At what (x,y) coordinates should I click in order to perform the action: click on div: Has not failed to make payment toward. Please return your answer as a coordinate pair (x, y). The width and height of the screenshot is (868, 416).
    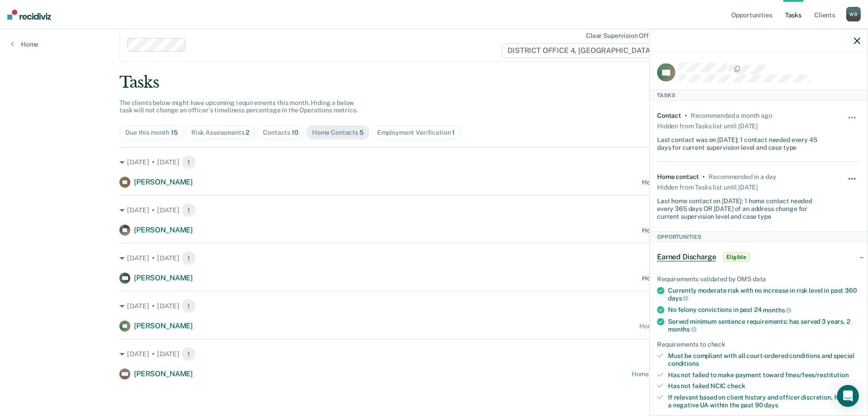
    Looking at the image, I should click on (764, 374).